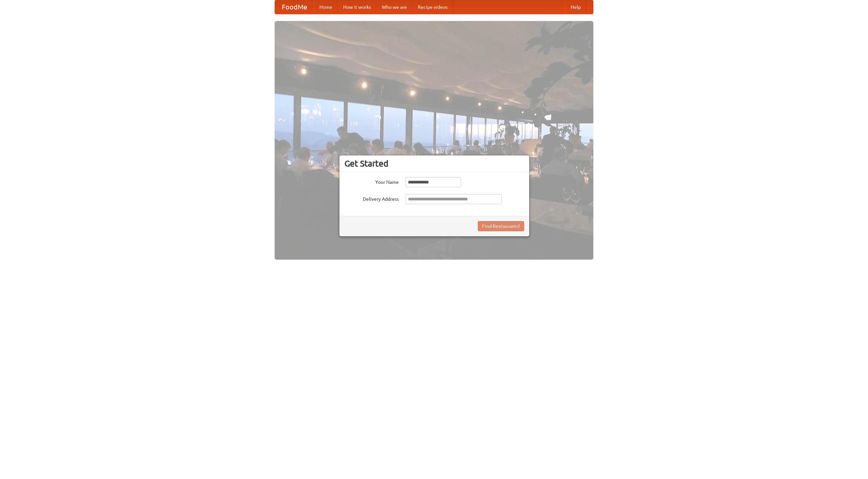  Describe the element at coordinates (294, 7) in the screenshot. I see `a: FoodMe` at that location.